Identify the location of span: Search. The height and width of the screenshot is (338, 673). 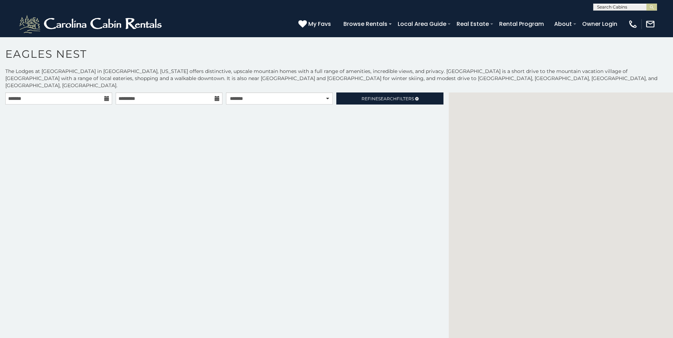
(387, 99).